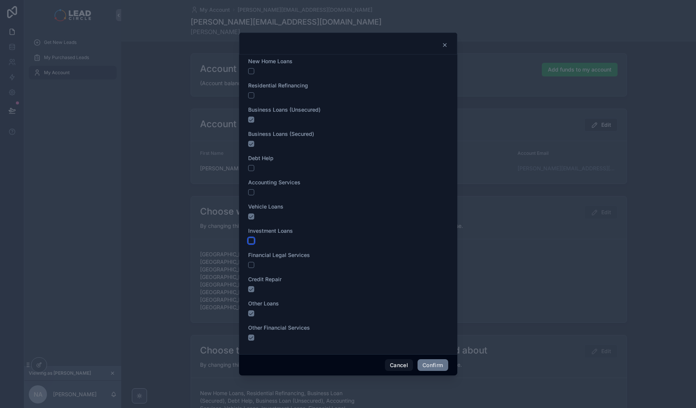 The image size is (696, 408). What do you see at coordinates (263, 303) in the screenshot?
I see `span: Other Loans` at bounding box center [263, 303].